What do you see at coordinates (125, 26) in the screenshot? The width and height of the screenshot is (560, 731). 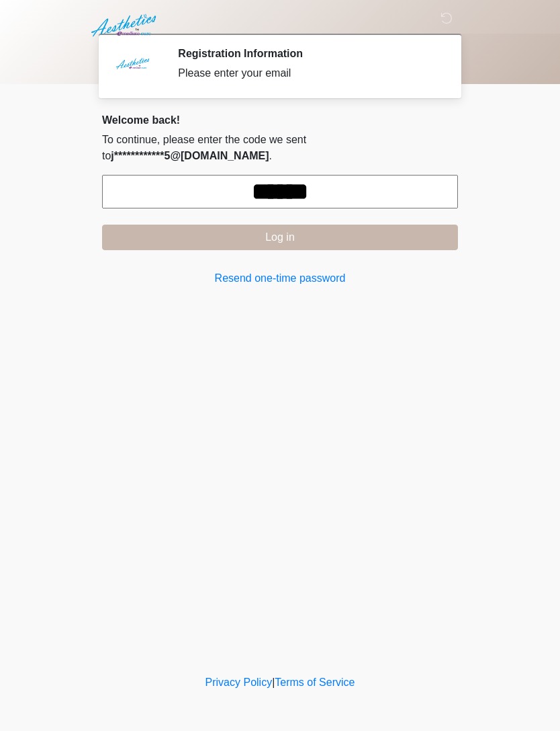 I see `img: Aesthetics by Emediate Cure Logo` at bounding box center [125, 26].